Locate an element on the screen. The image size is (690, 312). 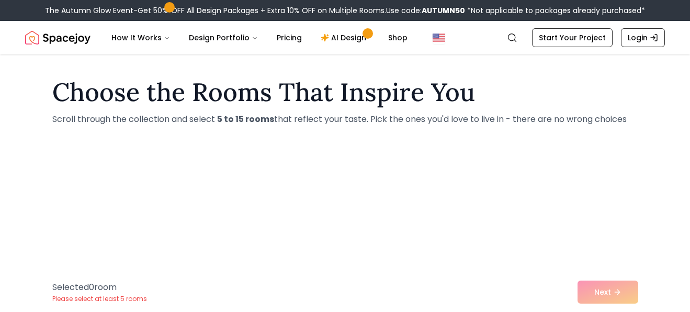
p: Selected 0 room is located at coordinates (99, 287).